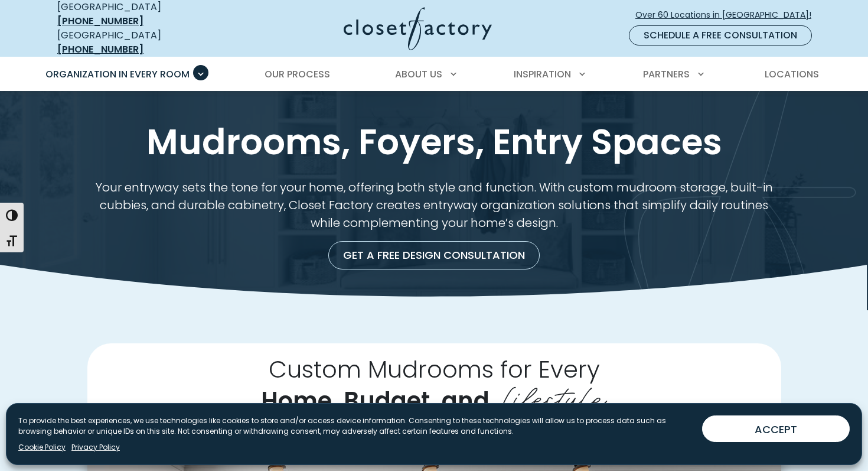 This screenshot has height=471, width=868. I want to click on p: To provide the best experiences, we use technologies like cookies to store and/or access device i..., so click(356, 426).